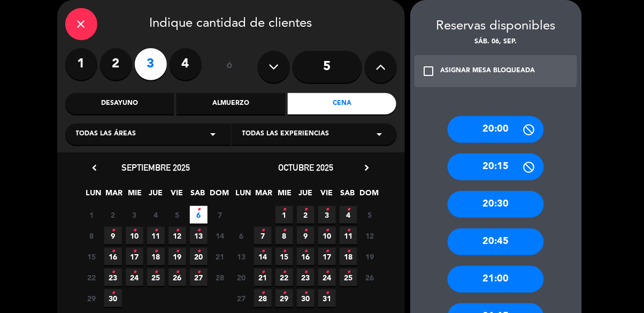 This screenshot has width=644, height=313. I want to click on span: 10, so click(327, 235).